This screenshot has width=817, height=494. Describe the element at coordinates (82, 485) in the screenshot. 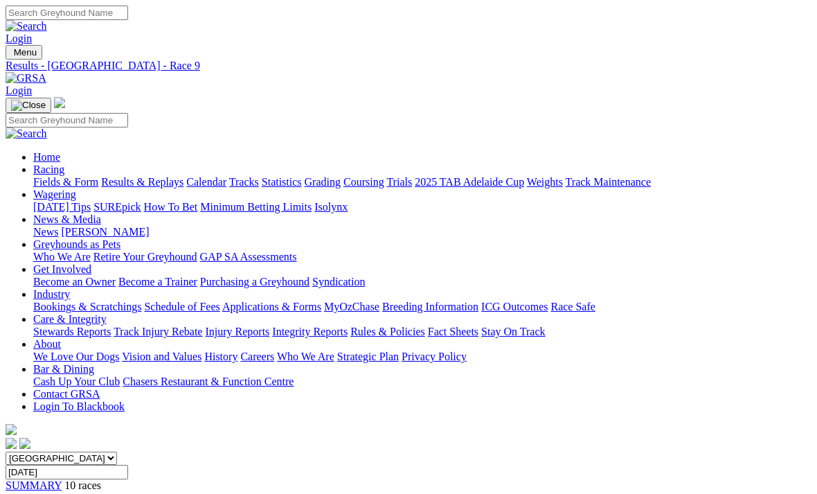

I see `span: 10 races` at that location.